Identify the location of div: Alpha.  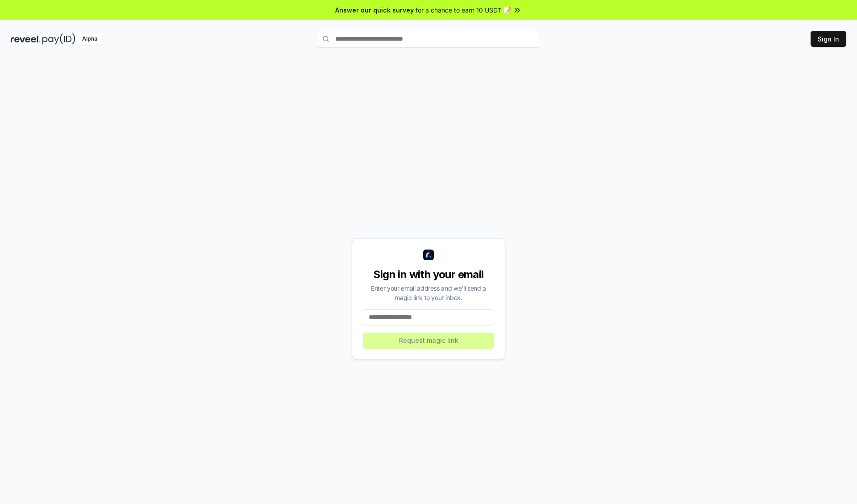
(90, 39).